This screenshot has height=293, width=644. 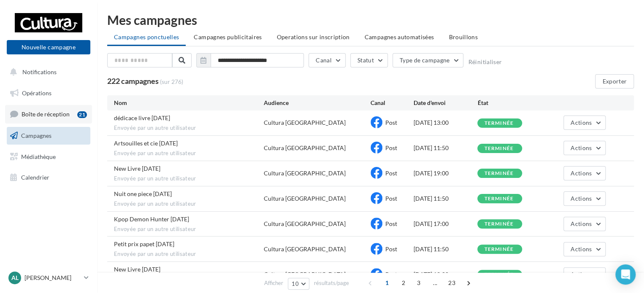 What do you see at coordinates (295, 284) in the screenshot?
I see `span: 10` at bounding box center [295, 284].